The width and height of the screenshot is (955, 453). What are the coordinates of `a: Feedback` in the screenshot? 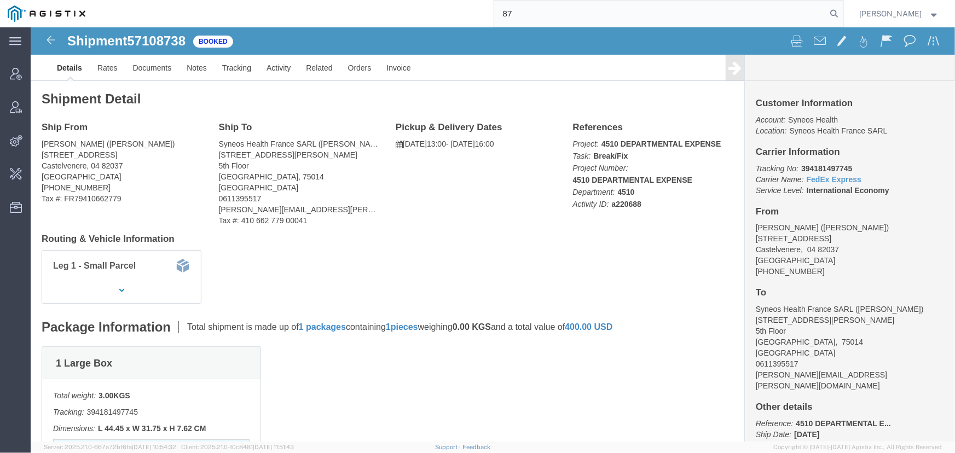 It's located at (476, 447).